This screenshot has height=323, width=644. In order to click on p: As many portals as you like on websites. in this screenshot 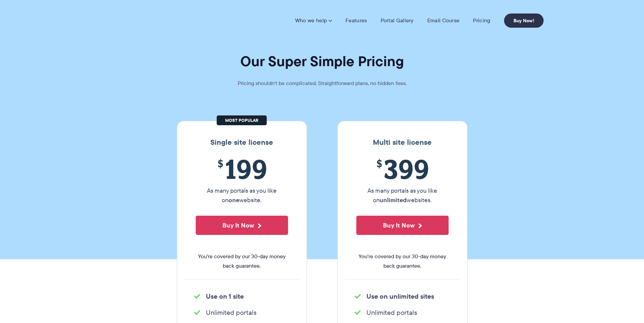, I will do `click(402, 196)`.